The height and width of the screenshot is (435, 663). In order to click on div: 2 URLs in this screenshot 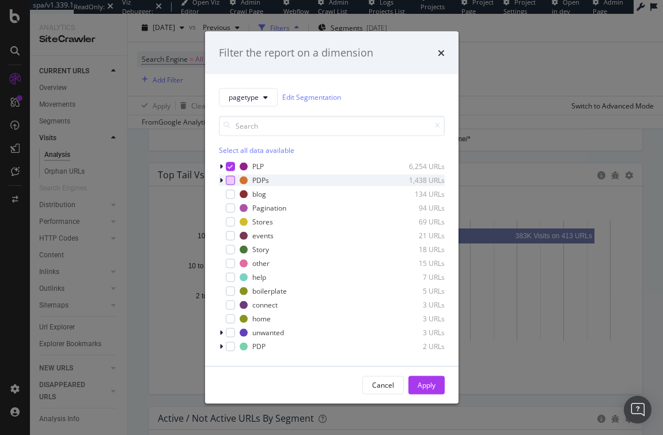, I will do `click(417, 346)`.